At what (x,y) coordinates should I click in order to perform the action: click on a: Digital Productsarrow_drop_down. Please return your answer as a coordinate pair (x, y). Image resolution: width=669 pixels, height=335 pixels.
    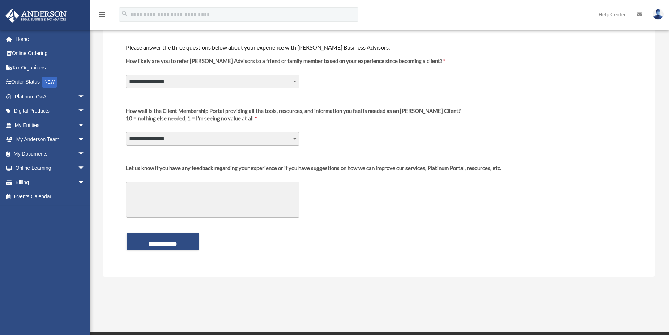
    Looking at the image, I should click on (50, 111).